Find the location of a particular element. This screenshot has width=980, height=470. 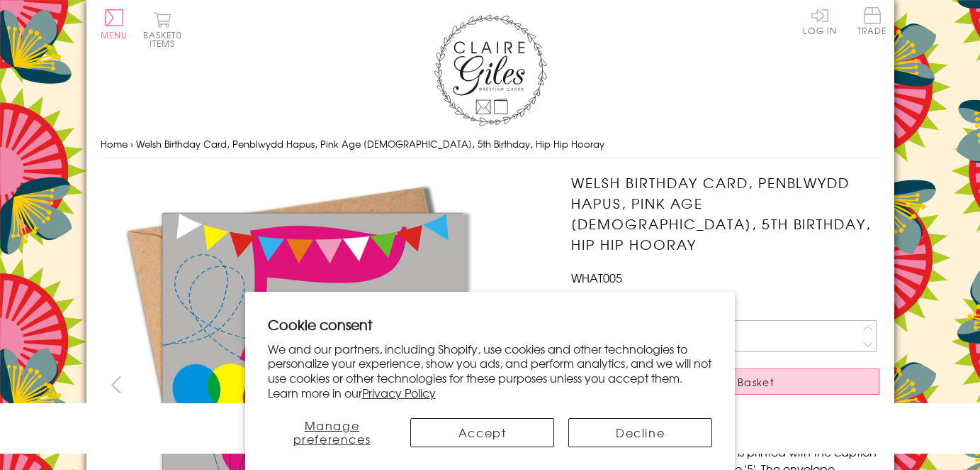

span: Manage preferences is located at coordinates (333, 431).